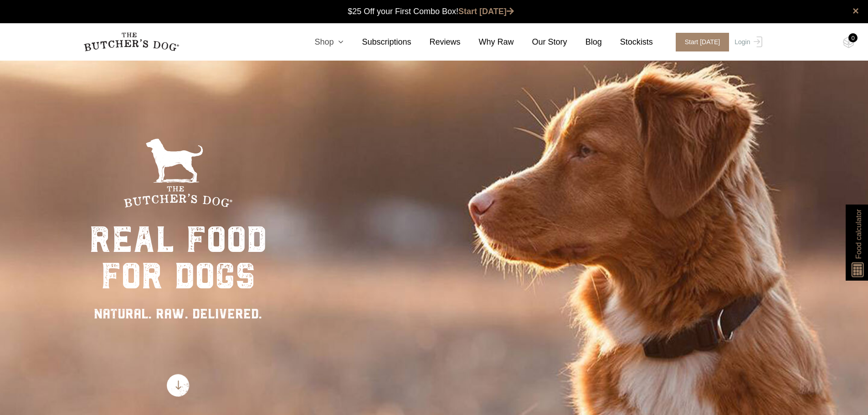  Describe the element at coordinates (853, 38) in the screenshot. I see `div: 0` at that location.